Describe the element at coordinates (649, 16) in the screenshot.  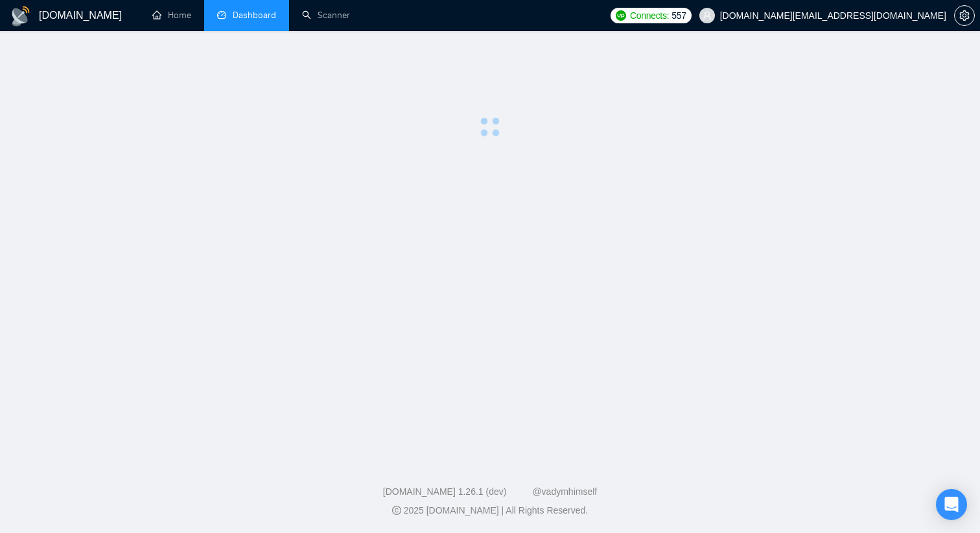
I see `span: Connects:` at that location.